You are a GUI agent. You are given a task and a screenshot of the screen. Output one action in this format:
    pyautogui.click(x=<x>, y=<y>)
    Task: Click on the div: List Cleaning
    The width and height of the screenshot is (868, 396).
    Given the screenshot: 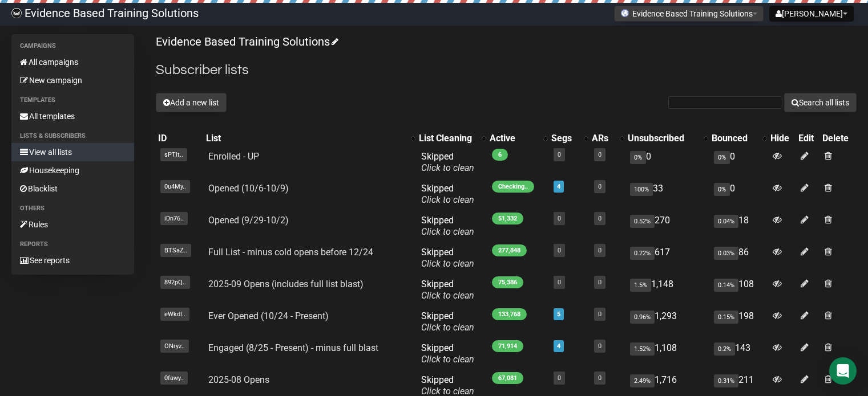 What is the action you would take?
    pyautogui.click(x=447, y=138)
    